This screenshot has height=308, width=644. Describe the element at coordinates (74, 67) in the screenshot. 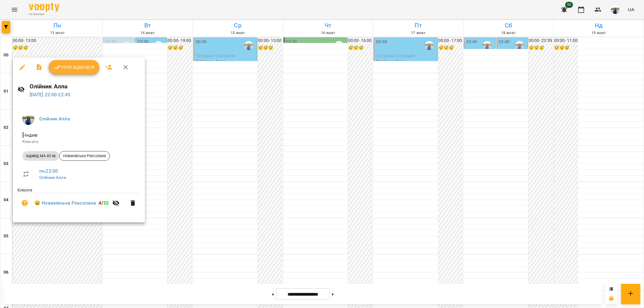

I see `button: Урок відбувся` at that location.